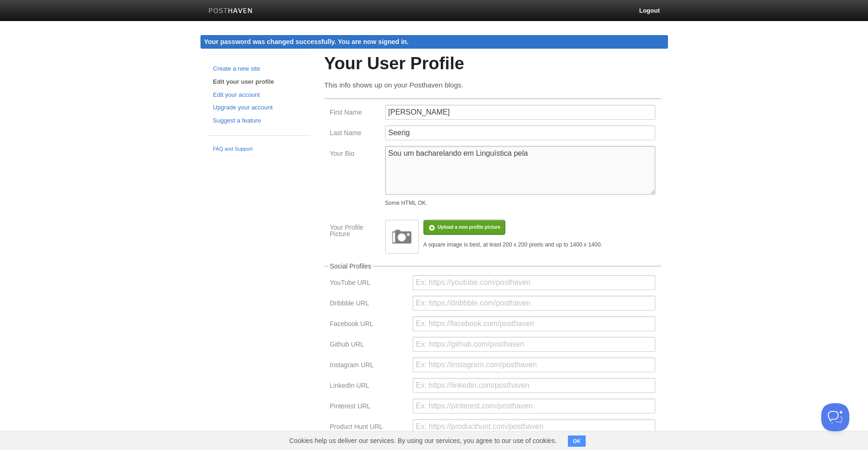  I want to click on label: Your Bio, so click(355, 155).